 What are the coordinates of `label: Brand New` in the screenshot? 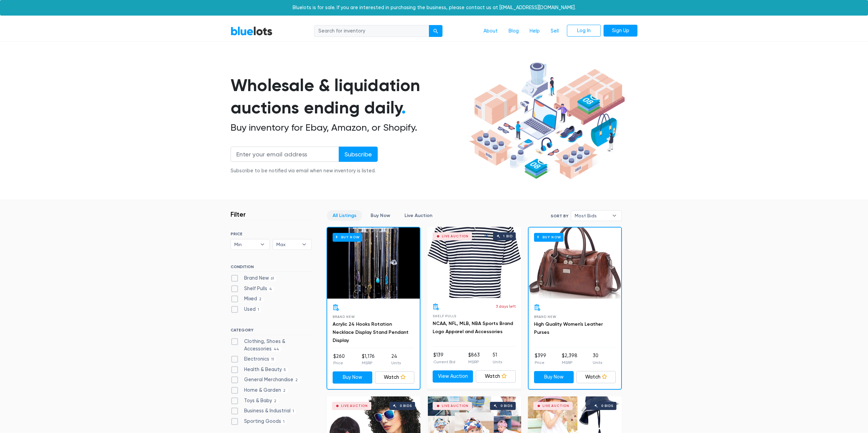 It's located at (253, 279).